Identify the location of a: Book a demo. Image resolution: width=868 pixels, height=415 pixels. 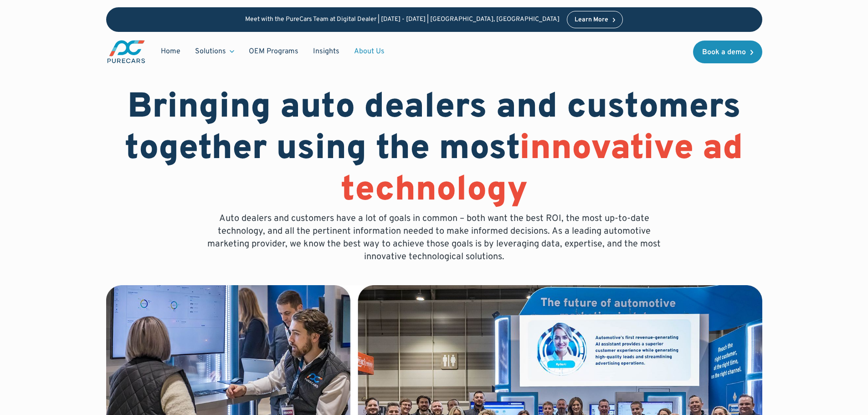
(728, 52).